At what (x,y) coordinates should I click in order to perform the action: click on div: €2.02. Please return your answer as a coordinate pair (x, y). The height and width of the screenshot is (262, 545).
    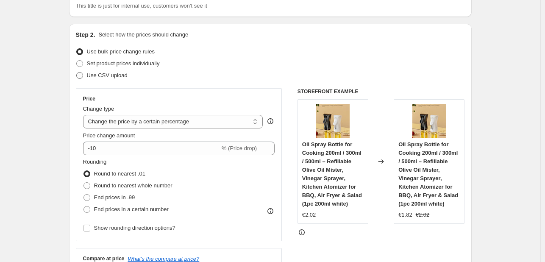
    Looking at the image, I should click on (309, 215).